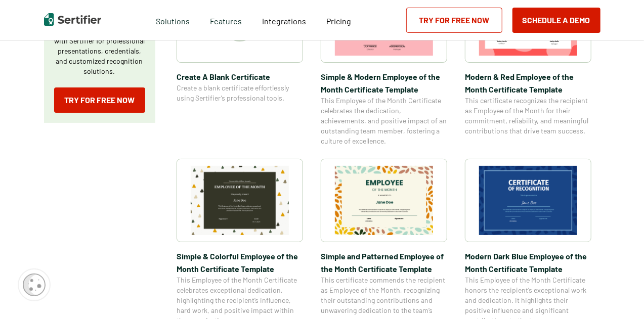 The height and width of the screenshot is (319, 644). What do you see at coordinates (528, 116) in the screenshot?
I see `span: This certificate recognizes the recipient as Employee of the Month for their commitment, reliabil...` at bounding box center [528, 116].